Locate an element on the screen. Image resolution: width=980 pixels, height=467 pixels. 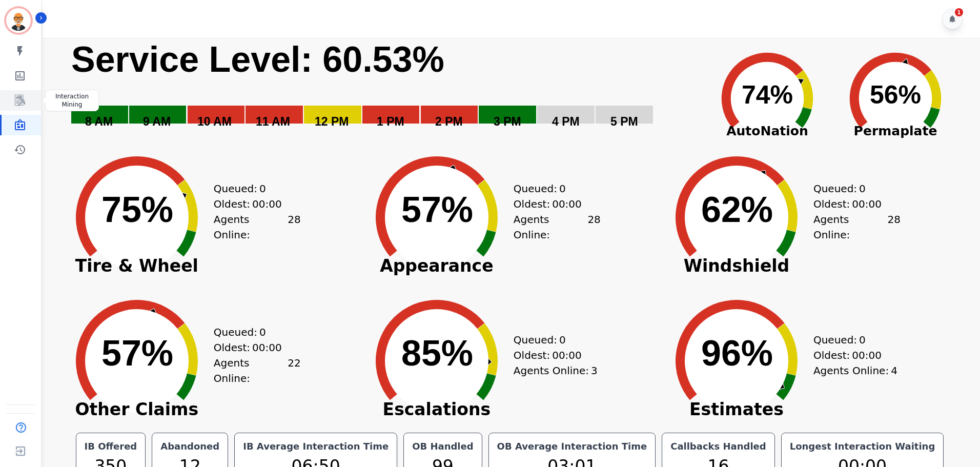
span: Estimates is located at coordinates (736, 410).